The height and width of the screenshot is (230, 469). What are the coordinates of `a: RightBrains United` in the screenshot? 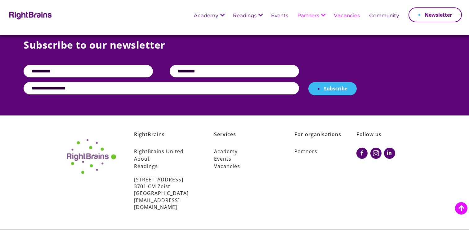 It's located at (165, 152).